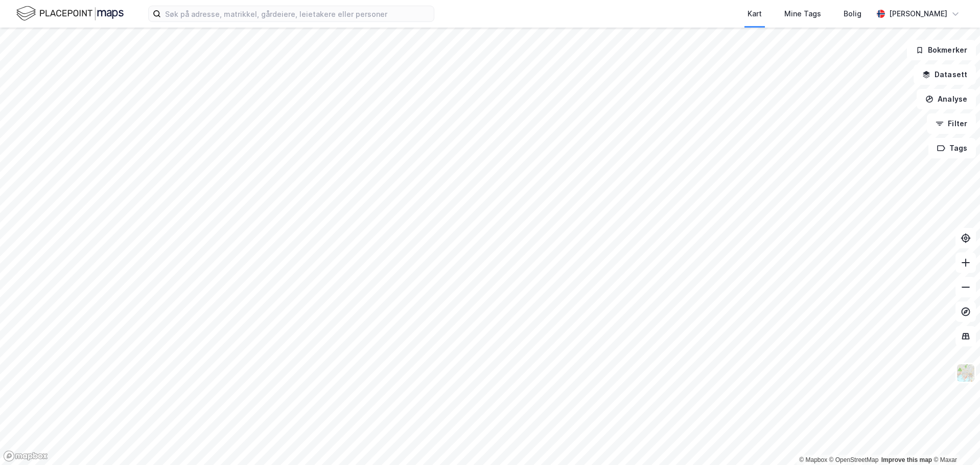  What do you see at coordinates (906, 460) in the screenshot?
I see `a: Improve this map` at bounding box center [906, 460].